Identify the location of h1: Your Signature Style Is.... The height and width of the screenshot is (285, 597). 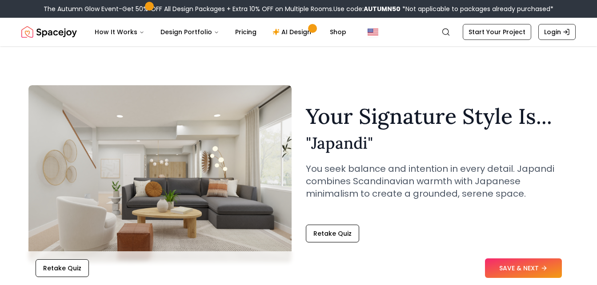
(437, 116).